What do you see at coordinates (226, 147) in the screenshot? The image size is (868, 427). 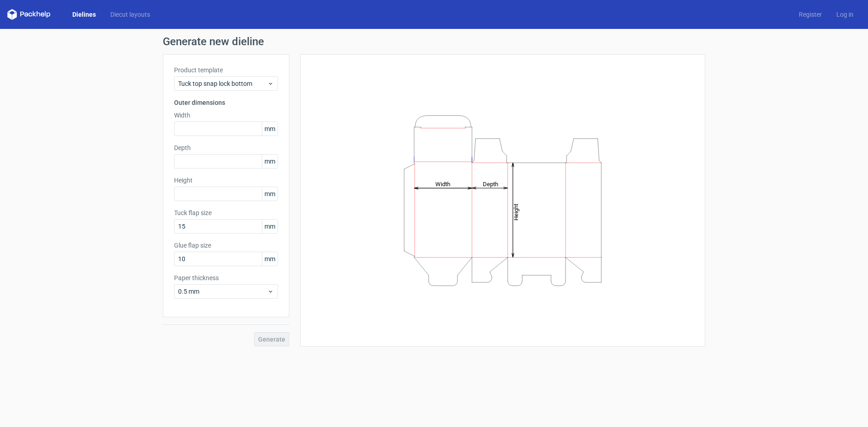 I see `label: Depth` at bounding box center [226, 147].